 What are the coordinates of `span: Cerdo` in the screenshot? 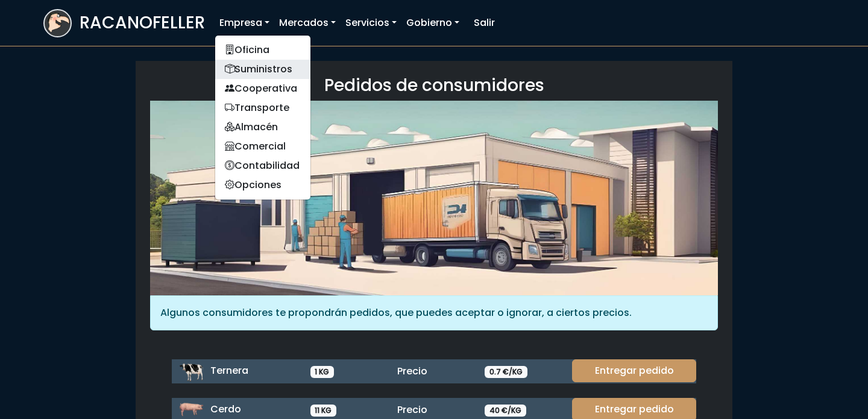 It's located at (225, 408).